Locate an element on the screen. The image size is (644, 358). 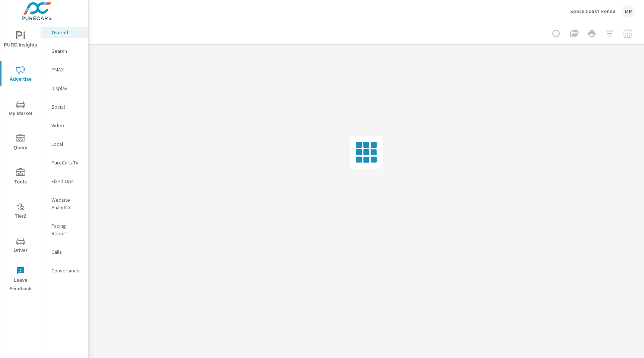
p: Website Analytics is located at coordinates (67, 204).